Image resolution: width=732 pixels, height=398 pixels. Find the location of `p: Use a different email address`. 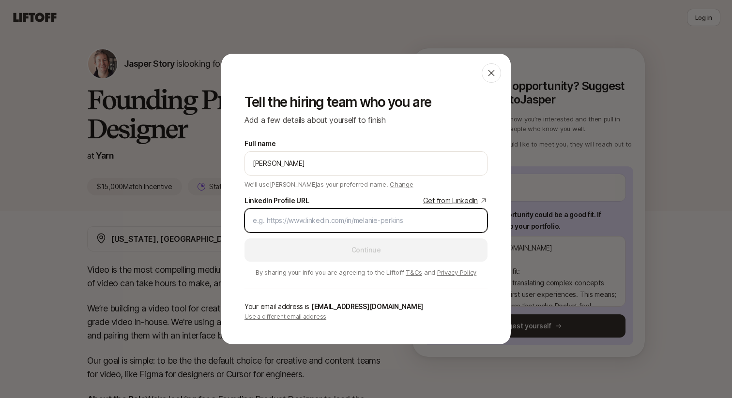

p: Use a different email address is located at coordinates (366, 317).